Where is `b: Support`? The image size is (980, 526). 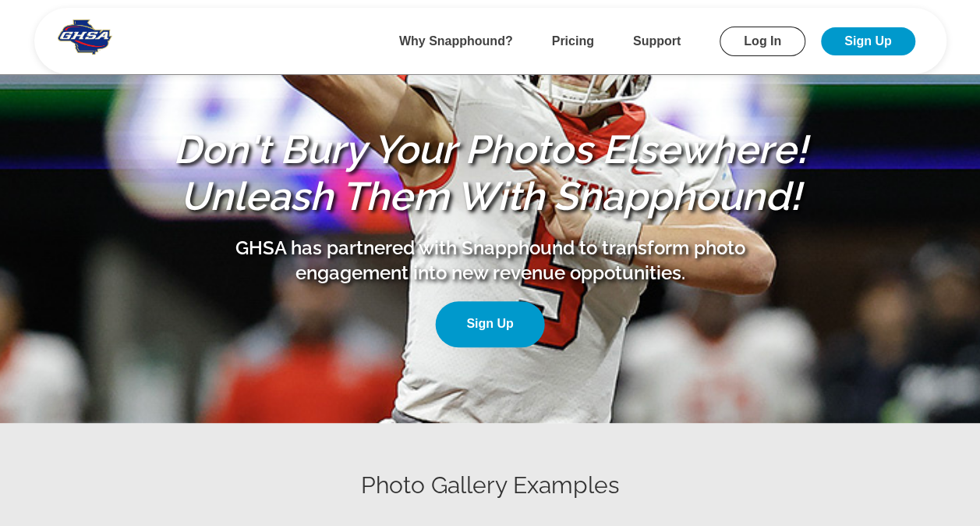 b: Support is located at coordinates (656, 40).